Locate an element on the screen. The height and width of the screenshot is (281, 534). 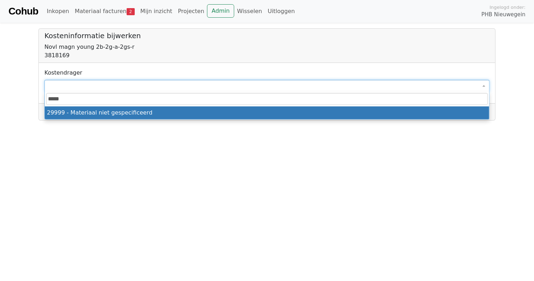
h5: Kosteninformatie bijwerken is located at coordinates (267, 36).